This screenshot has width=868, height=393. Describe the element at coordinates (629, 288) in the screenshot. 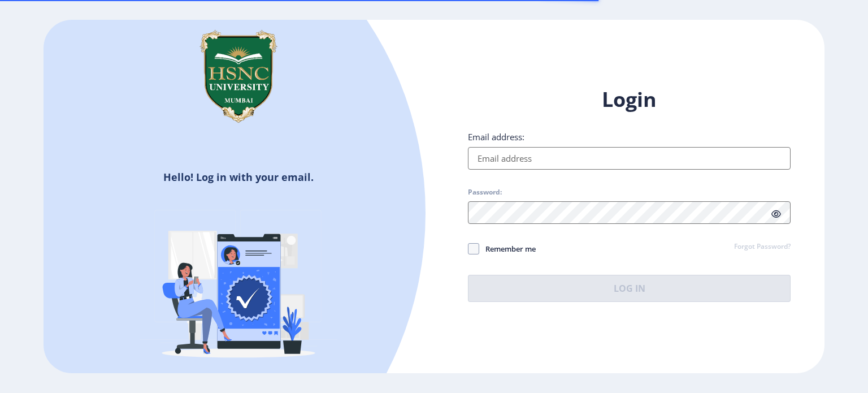

I see `button: Log In` at that location.